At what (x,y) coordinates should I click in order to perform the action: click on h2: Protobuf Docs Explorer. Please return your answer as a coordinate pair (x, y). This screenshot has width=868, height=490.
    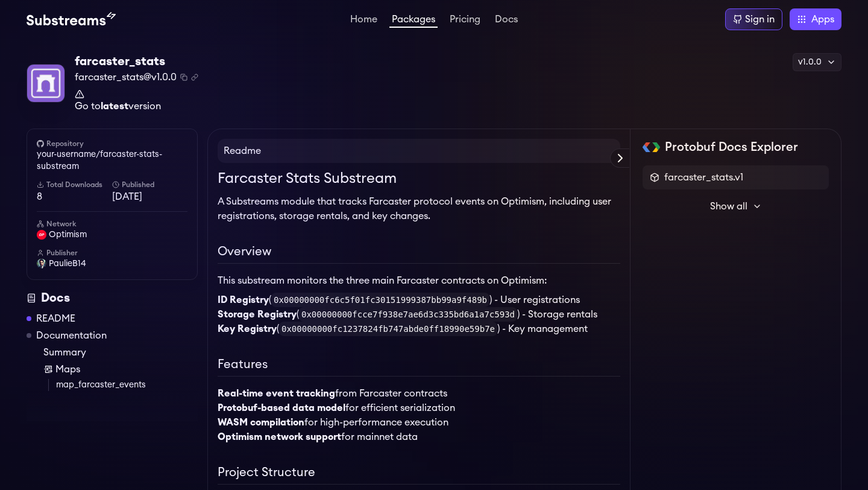
    Looking at the image, I should click on (731, 147).